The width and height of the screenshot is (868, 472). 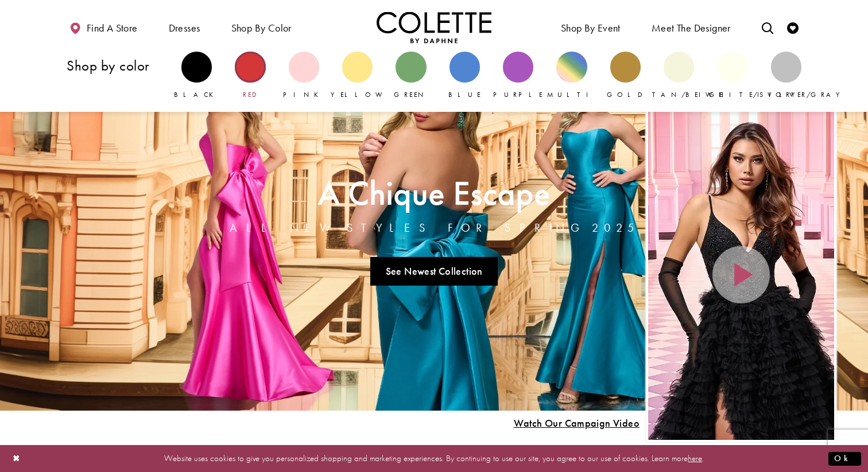 I want to click on a: Black, so click(x=197, y=76).